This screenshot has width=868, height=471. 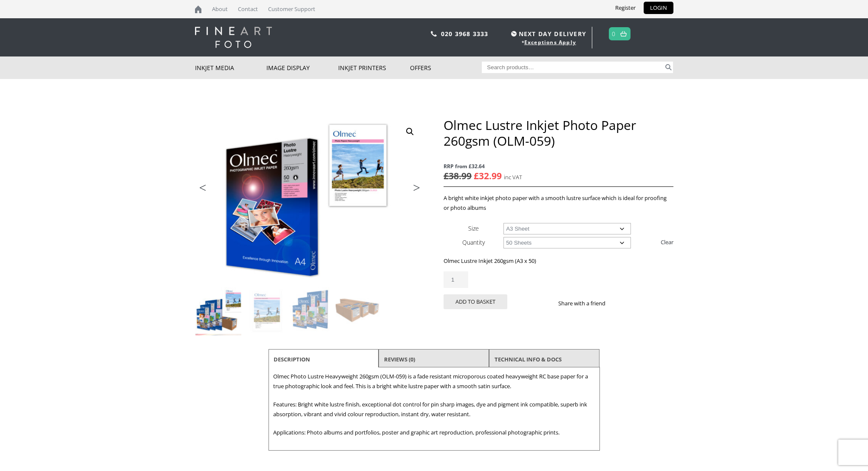 What do you see at coordinates (374, 68) in the screenshot?
I see `a: Inkjet Printers` at bounding box center [374, 68].